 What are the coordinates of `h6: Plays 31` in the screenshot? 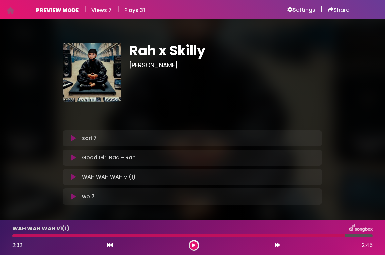 It's located at (134, 10).